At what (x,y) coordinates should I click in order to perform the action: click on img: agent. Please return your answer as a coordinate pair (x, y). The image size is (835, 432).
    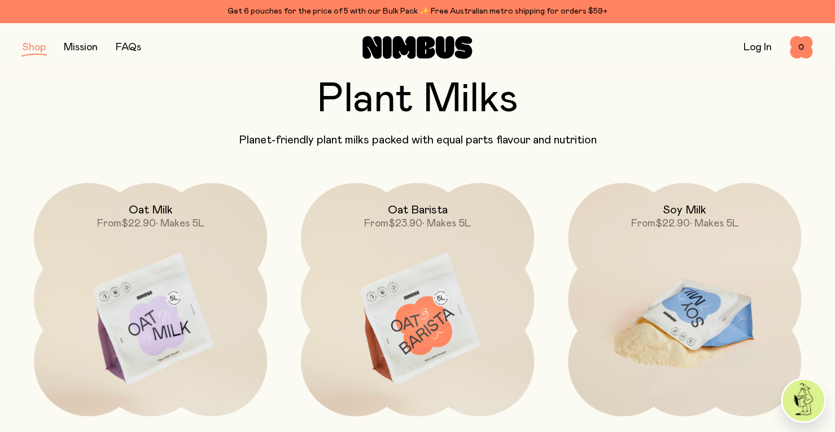
    Looking at the image, I should click on (804, 400).